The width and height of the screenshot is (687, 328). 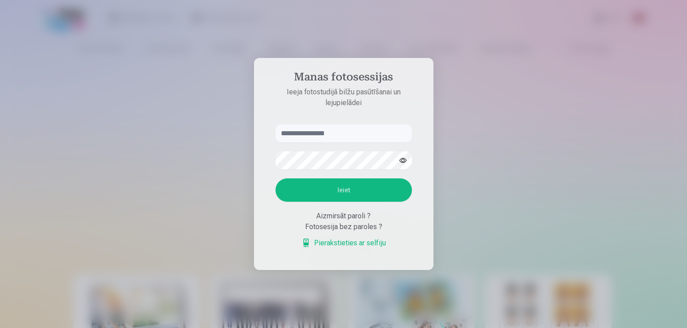 I want to click on button: Ieiet, so click(x=344, y=190).